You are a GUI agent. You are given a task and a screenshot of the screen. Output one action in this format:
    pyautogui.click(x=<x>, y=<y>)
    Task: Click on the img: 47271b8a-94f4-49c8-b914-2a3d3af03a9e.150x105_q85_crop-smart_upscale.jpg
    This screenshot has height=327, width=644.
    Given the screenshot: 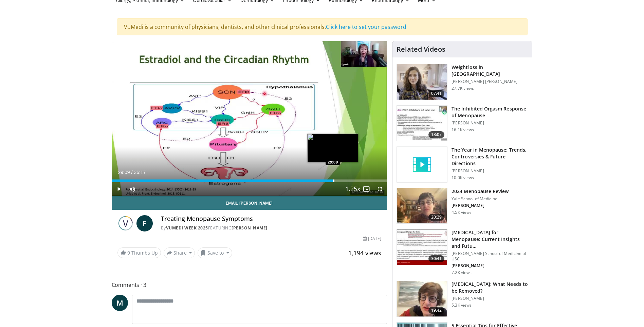 What is the action you would take?
    pyautogui.click(x=422, y=247)
    